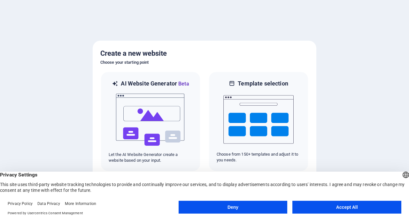  I want to click on h6: Choose your starting point, so click(205, 62).